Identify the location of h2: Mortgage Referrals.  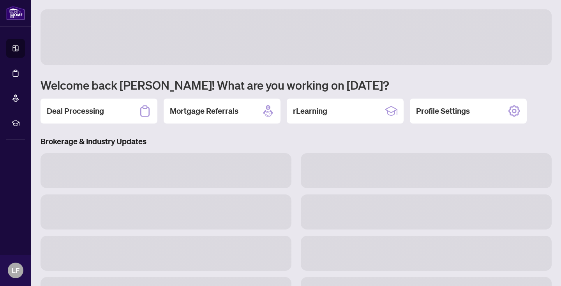
(204, 111).